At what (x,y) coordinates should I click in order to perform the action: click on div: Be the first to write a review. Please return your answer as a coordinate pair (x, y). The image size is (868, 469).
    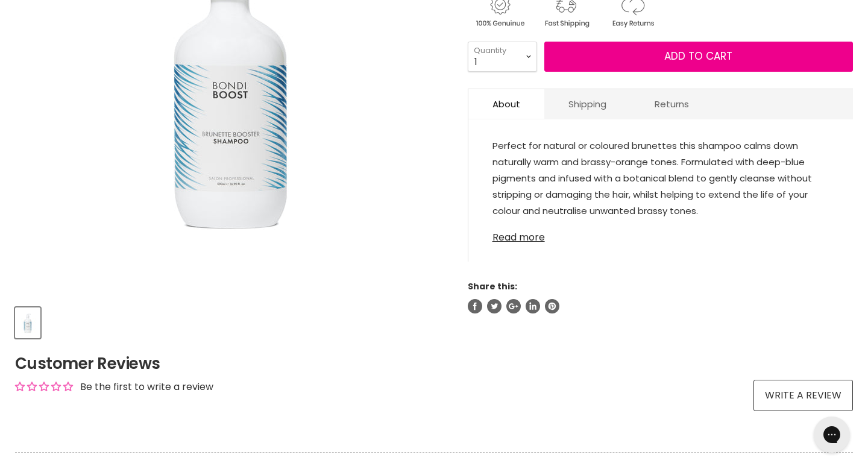
    Looking at the image, I should click on (147, 387).